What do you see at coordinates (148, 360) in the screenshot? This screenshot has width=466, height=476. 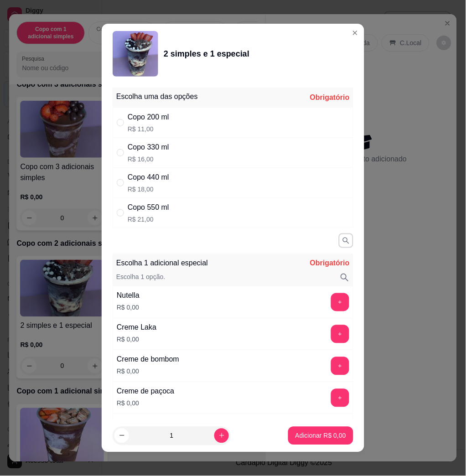 I see `div: Creme de bombom` at bounding box center [148, 360].